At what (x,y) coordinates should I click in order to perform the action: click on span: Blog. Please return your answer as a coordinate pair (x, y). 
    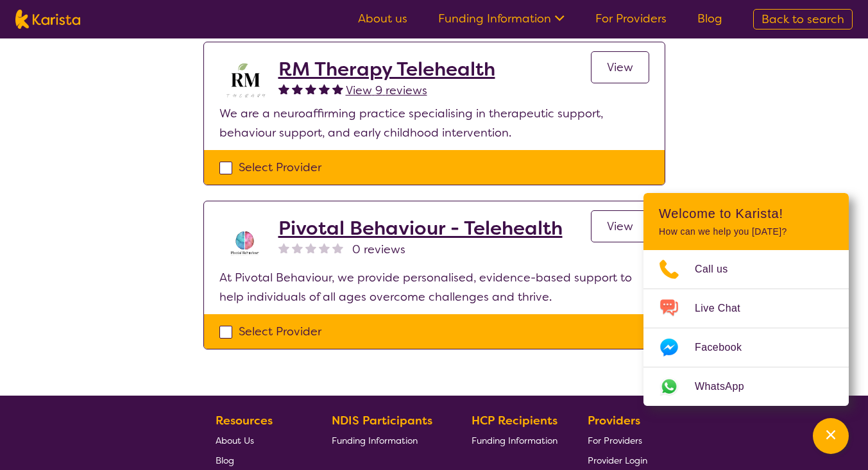
    Looking at the image, I should click on (225, 461).